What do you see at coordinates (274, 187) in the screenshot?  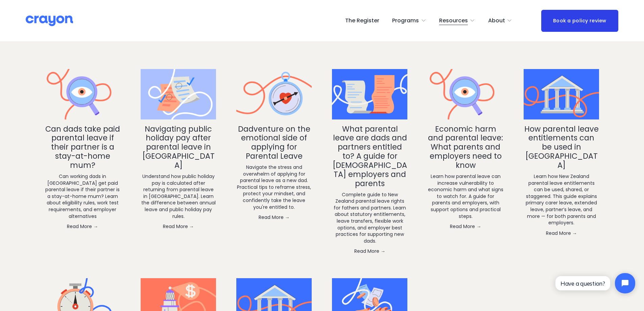 I see `p: Navigate the stress and overwhelm of applying for parental leave as a new dad. Practical tips to ...` at bounding box center [274, 187].